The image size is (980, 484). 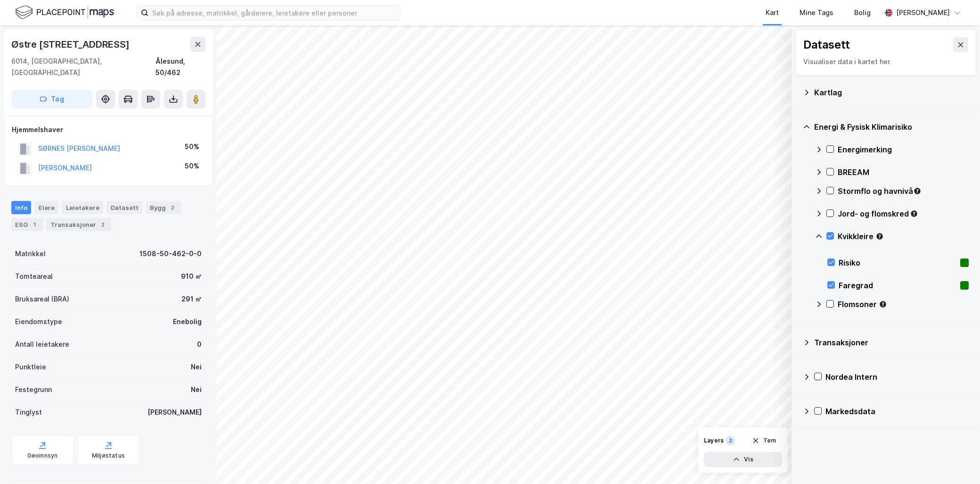 What do you see at coordinates (31, 367) in the screenshot?
I see `div: Punktleie` at bounding box center [31, 367].